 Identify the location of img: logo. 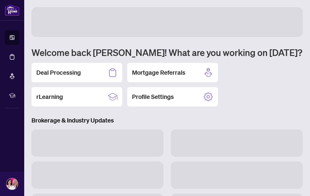
(12, 10).